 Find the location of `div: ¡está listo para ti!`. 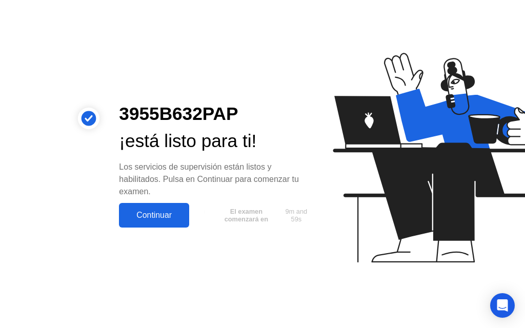

div: ¡está listo para ti! is located at coordinates (217, 141).